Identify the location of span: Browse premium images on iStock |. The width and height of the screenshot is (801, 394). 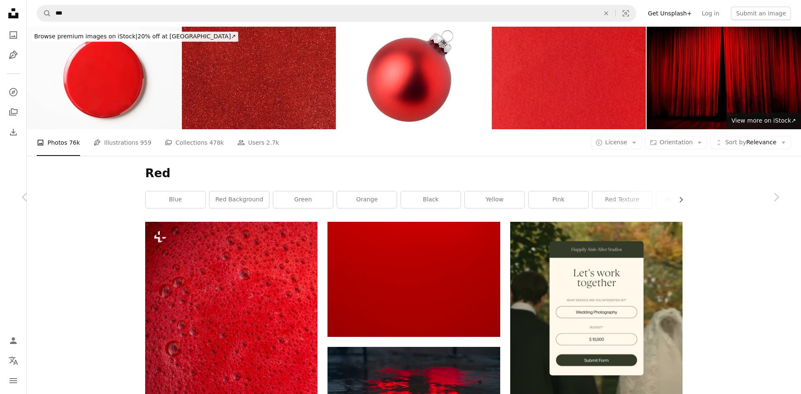
(86, 36).